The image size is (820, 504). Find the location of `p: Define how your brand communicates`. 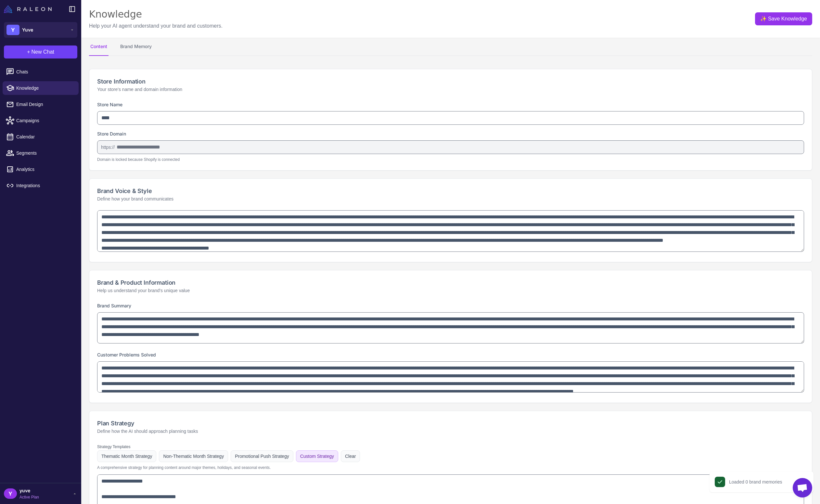

p: Define how your brand communicates is located at coordinates (451, 199).